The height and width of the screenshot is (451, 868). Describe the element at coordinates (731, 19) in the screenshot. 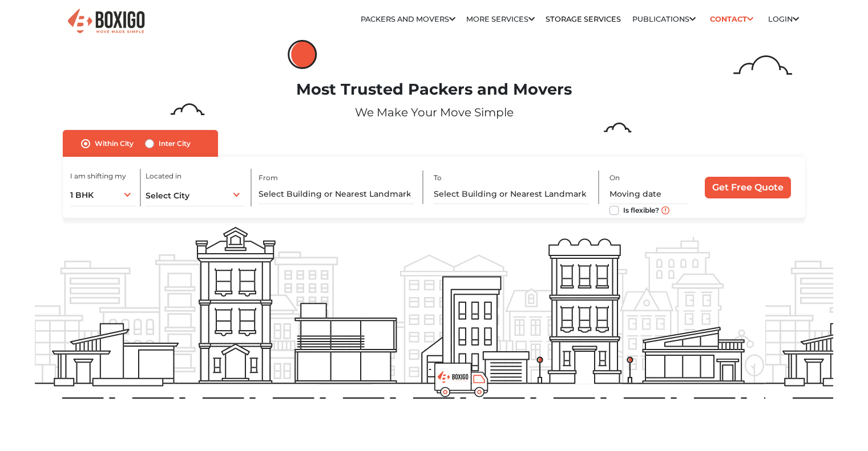

I see `a: Contact` at that location.